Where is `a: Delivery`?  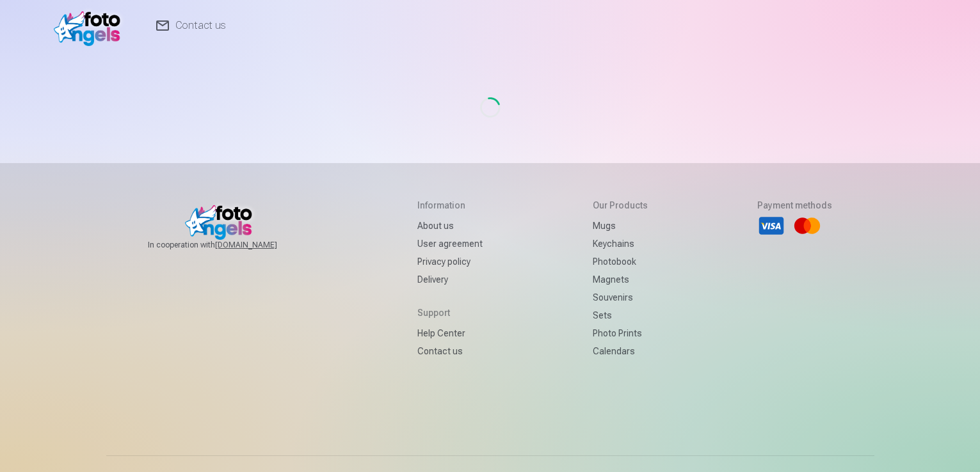
a: Delivery is located at coordinates (450, 280).